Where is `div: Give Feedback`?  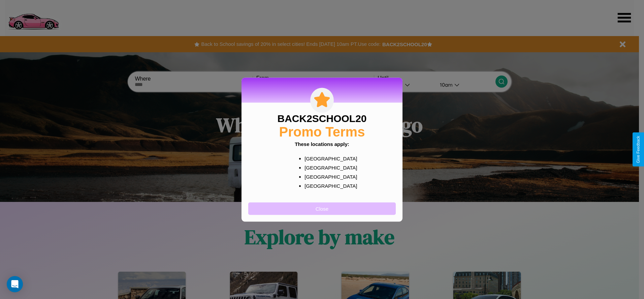 div: Give Feedback is located at coordinates (638, 149).